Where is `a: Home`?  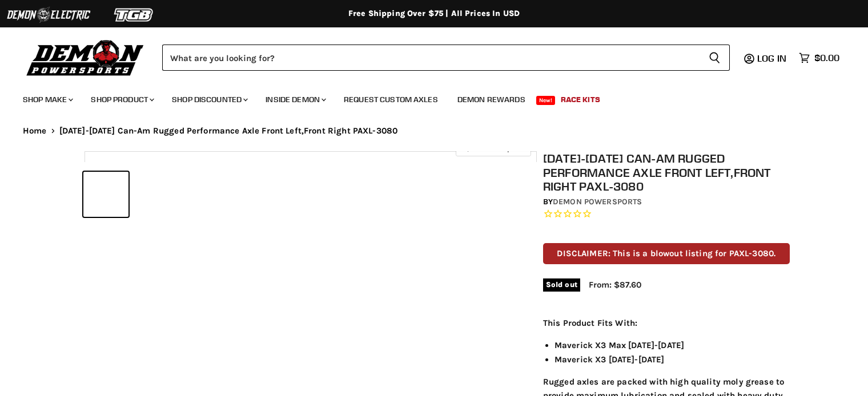 a: Home is located at coordinates (35, 131).